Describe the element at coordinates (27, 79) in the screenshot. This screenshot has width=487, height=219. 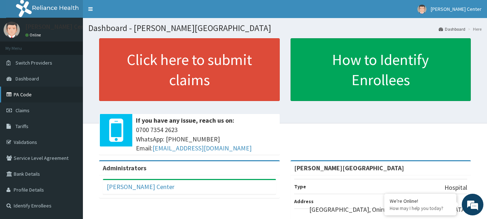
I see `span: Dashboard` at that location.